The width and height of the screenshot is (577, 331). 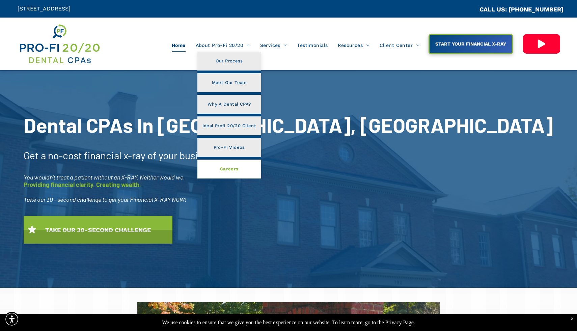 I want to click on a: TAKE OUR 30-SECOND CHALLENGE, so click(x=98, y=230).